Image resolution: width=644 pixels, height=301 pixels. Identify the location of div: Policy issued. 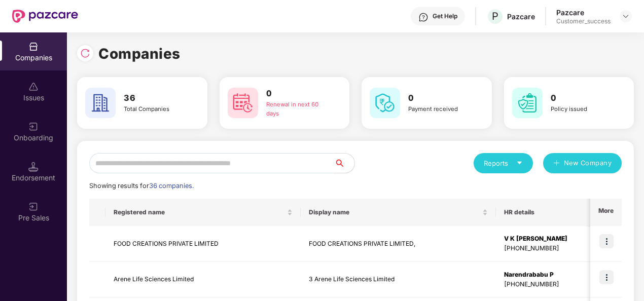
(582, 109).